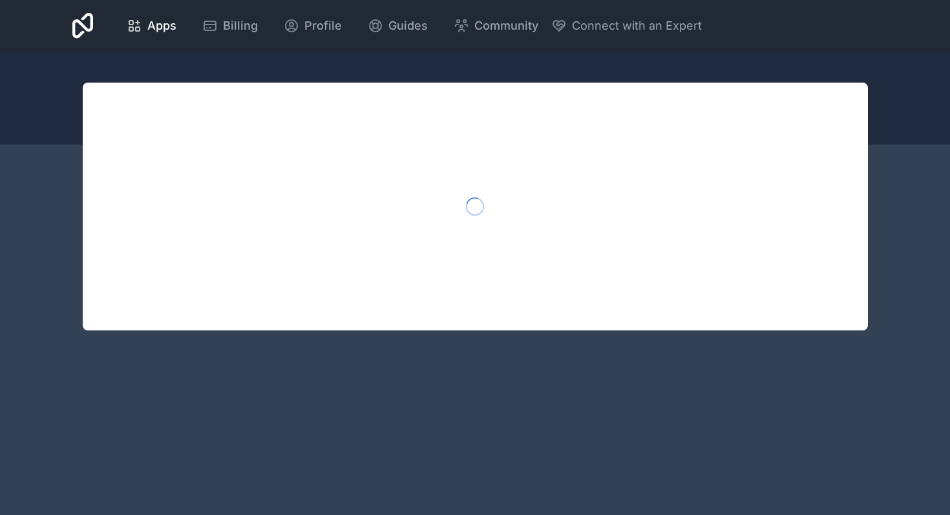 Image resolution: width=950 pixels, height=515 pixels. Describe the element at coordinates (240, 26) in the screenshot. I see `span: Billing` at that location.